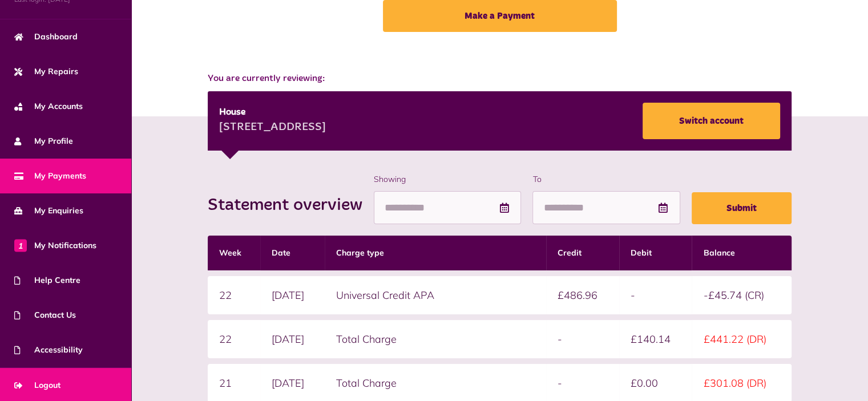  What do you see at coordinates (656, 339) in the screenshot?
I see `td: £140.14` at bounding box center [656, 339].